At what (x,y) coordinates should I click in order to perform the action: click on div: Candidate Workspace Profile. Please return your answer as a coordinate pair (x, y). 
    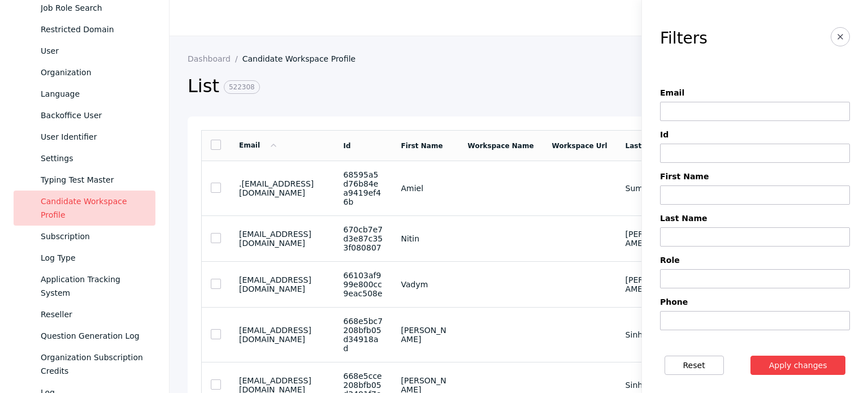
    Looking at the image, I should click on (93, 208).